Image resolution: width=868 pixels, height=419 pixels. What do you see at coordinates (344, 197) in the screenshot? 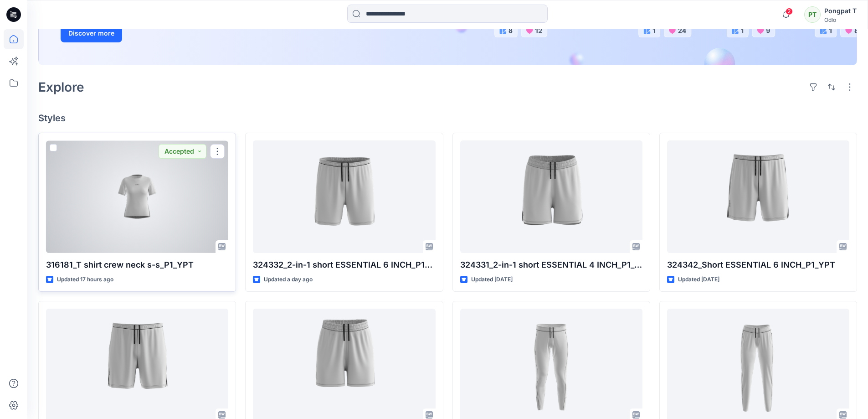
I see `a: 324332_2-in-1 short ESSENTIAL 6 INCH_P1_YPT` at bounding box center [344, 197].